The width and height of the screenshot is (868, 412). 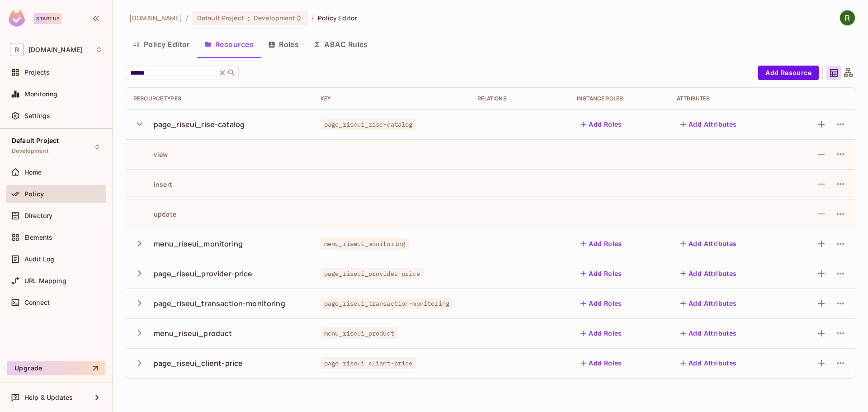 I want to click on button: ABAC Rules, so click(x=340, y=44).